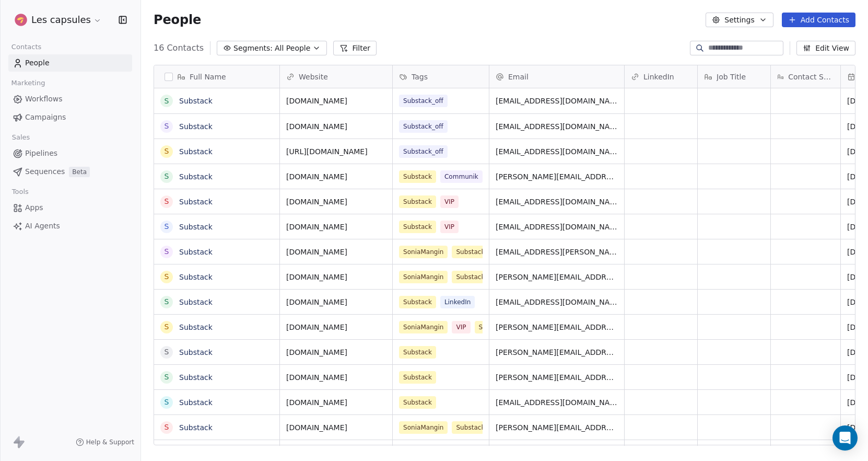 This screenshot has height=461, width=868. Describe the element at coordinates (179, 48) in the screenshot. I see `span: 16 Contacts` at that location.